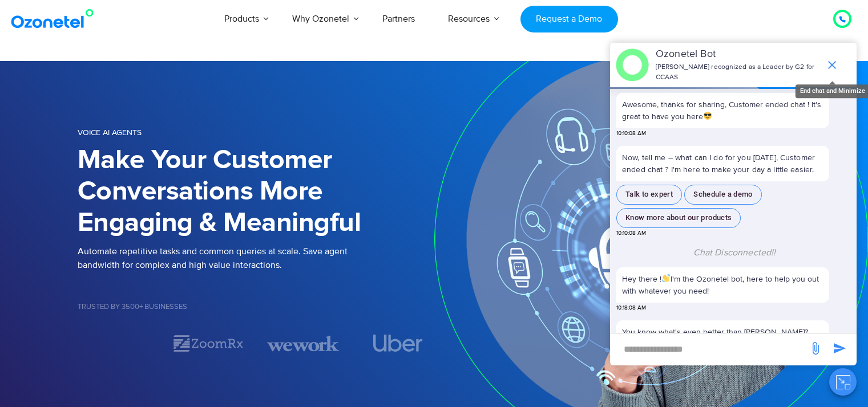 This screenshot has width=868, height=407. I want to click on img: header, so click(632, 65).